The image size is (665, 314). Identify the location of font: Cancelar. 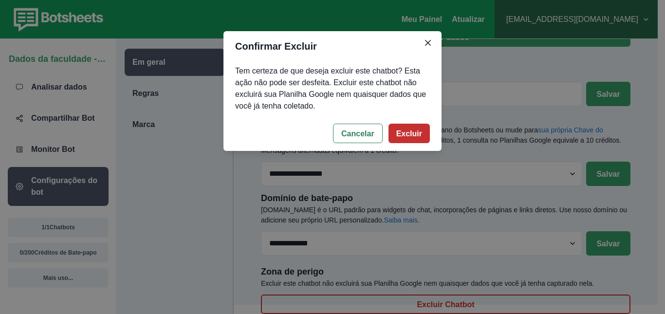
(358, 133).